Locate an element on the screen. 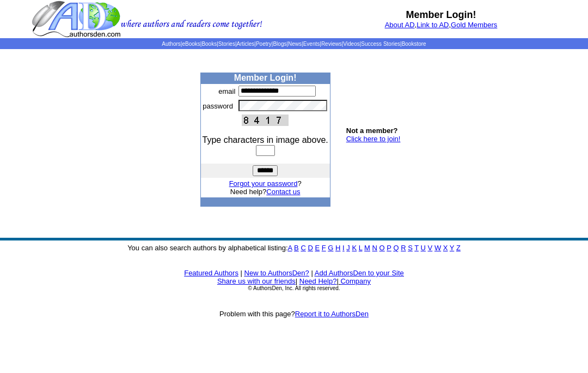 The height and width of the screenshot is (373, 588). a: R is located at coordinates (403, 247).